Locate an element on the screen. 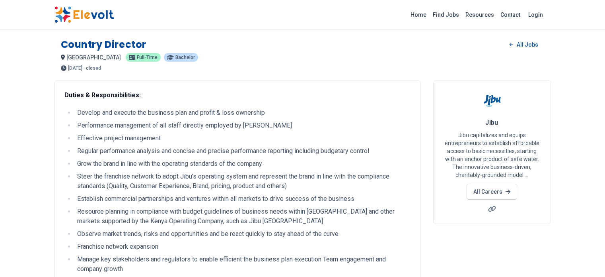  a: Contact is located at coordinates (511, 15).